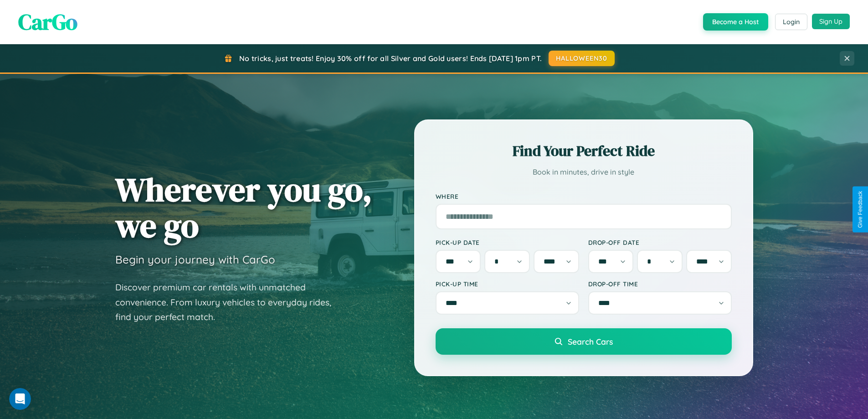 This screenshot has height=419, width=868. What do you see at coordinates (791, 22) in the screenshot?
I see `button: Login` at bounding box center [791, 22].